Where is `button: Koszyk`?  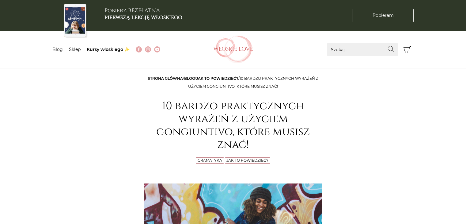 button: Koszyk is located at coordinates (407, 49).